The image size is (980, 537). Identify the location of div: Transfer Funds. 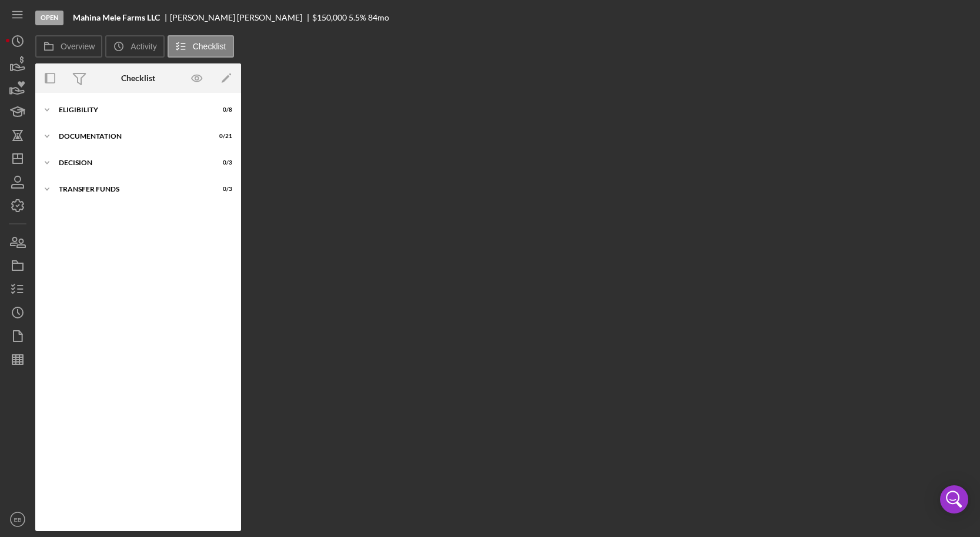
(130, 189).